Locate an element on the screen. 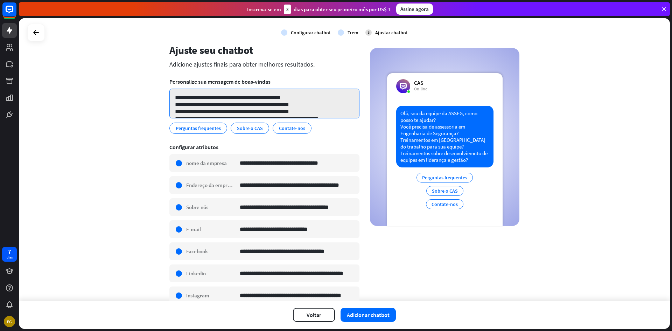 The height and width of the screenshot is (331, 672). span: Sobre o CAS is located at coordinates (250, 128).